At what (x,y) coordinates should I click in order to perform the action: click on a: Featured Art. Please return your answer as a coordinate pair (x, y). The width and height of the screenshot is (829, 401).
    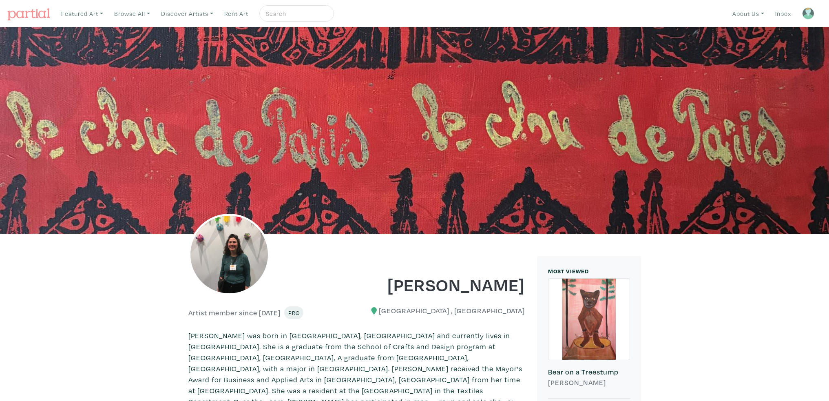
    Looking at the image, I should click on (82, 13).